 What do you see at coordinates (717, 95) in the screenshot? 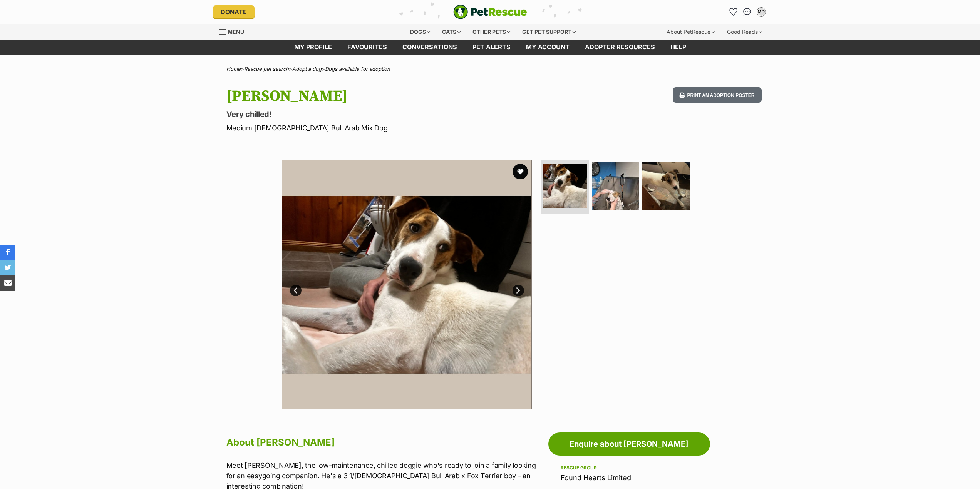
I see `button: Print an adoption poster` at bounding box center [717, 95].